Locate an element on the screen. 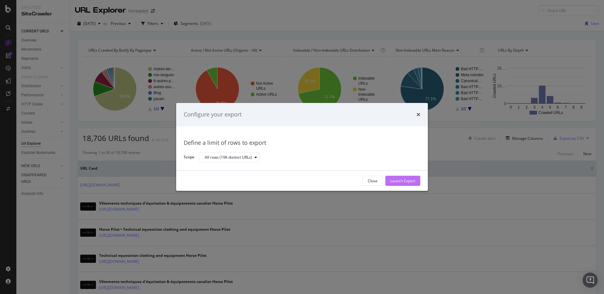  button: All rows (19K distinct URLs) is located at coordinates (230, 157).